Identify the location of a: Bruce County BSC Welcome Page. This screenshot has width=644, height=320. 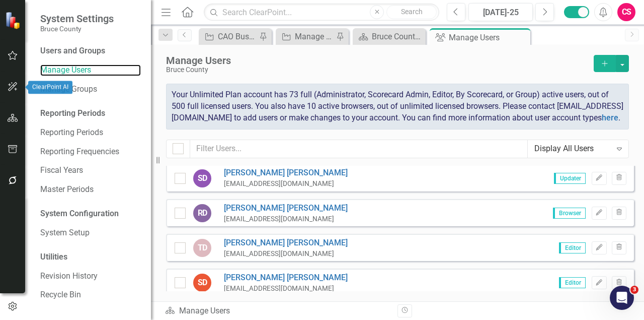
(389, 36).